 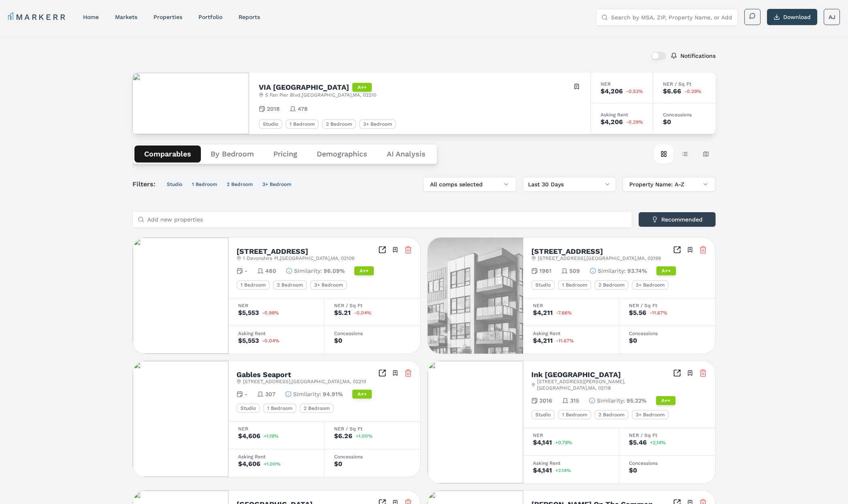 What do you see at coordinates (617, 401) in the screenshot?
I see `button: Similarity:95.22%` at bounding box center [617, 401].